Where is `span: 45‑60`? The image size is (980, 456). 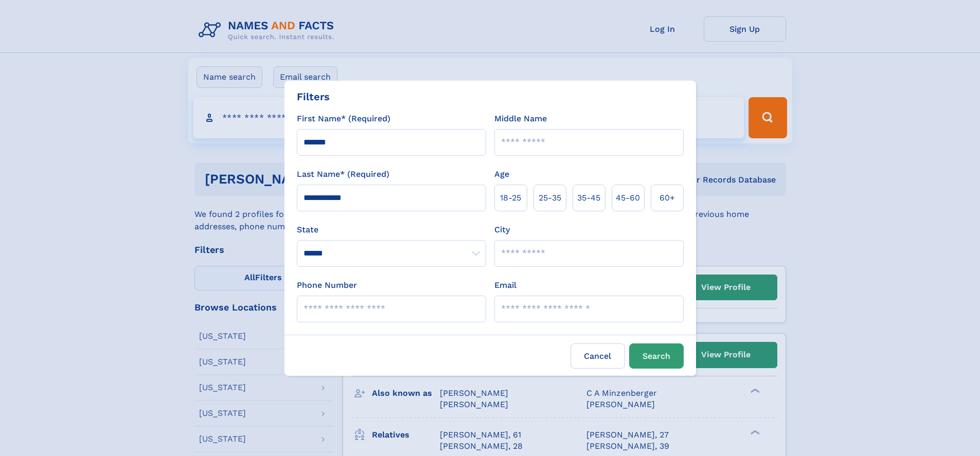 span: 45‑60 is located at coordinates (628, 198).